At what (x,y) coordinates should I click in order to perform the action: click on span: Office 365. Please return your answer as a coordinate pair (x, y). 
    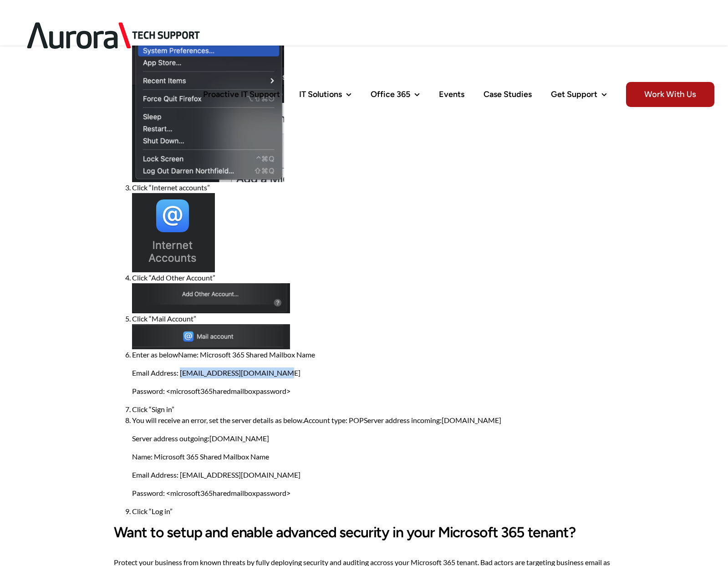
    Looking at the image, I should click on (390, 94).